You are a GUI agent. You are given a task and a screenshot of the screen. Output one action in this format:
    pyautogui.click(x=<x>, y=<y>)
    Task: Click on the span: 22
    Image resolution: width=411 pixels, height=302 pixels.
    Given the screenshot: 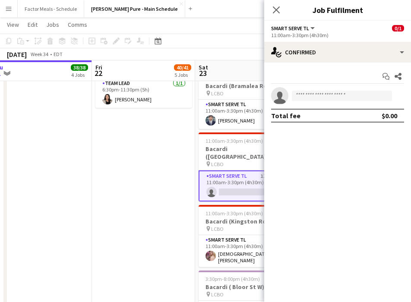 What is the action you would take?
    pyautogui.click(x=98, y=73)
    